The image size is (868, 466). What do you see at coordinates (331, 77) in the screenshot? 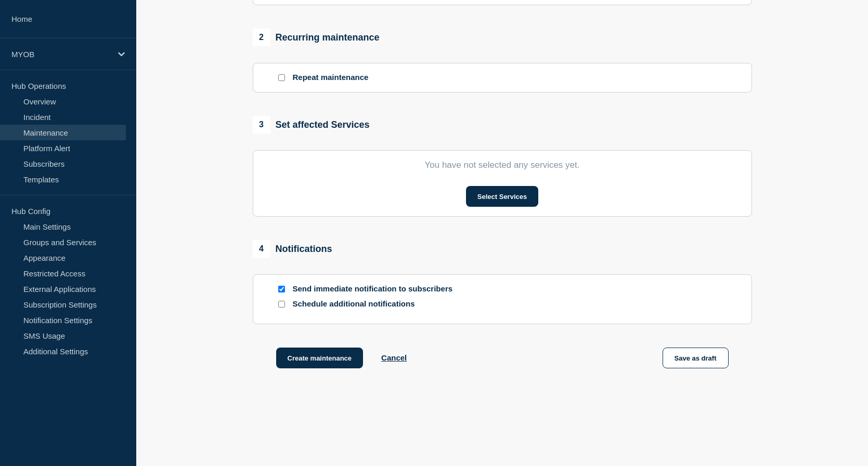
I see `p: Repeat maintenance` at bounding box center [331, 77].